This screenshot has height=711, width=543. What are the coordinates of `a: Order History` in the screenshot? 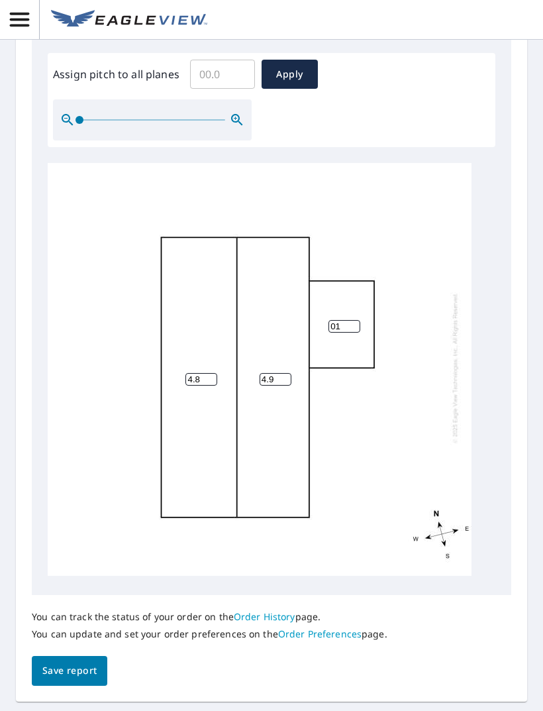 It's located at (264, 616).